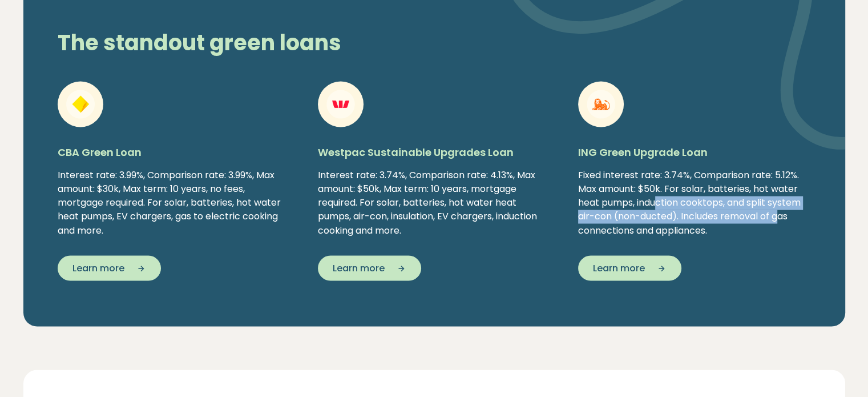  What do you see at coordinates (174, 152) in the screenshot?
I see `h5: CBA Green Loan` at bounding box center [174, 152].